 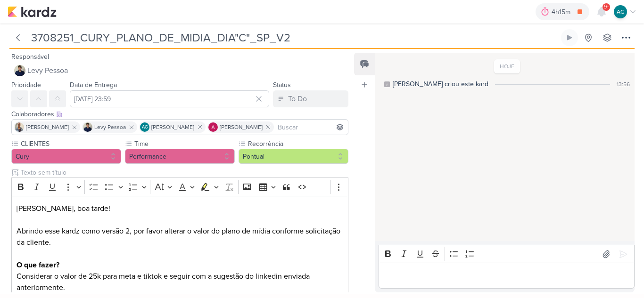 What do you see at coordinates (66, 156) in the screenshot?
I see `button: Cury` at bounding box center [66, 156].